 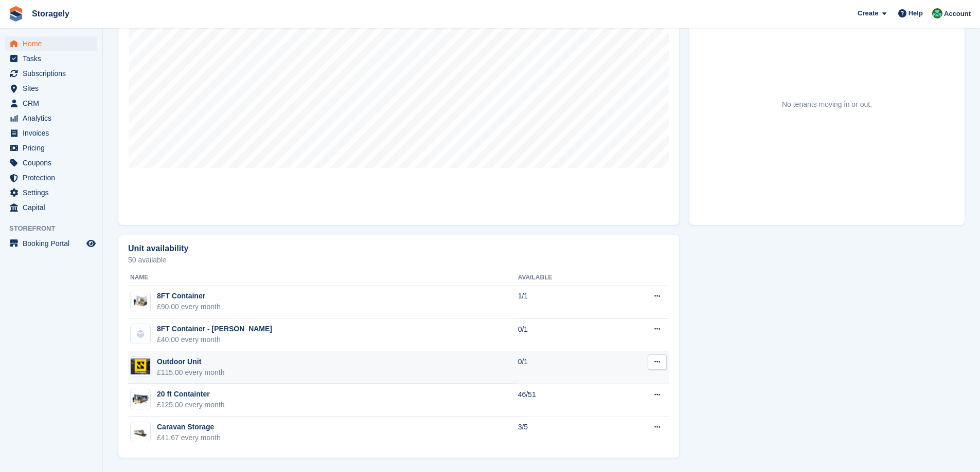 What do you see at coordinates (51, 13) in the screenshot?
I see `a: Storagely` at bounding box center [51, 13].